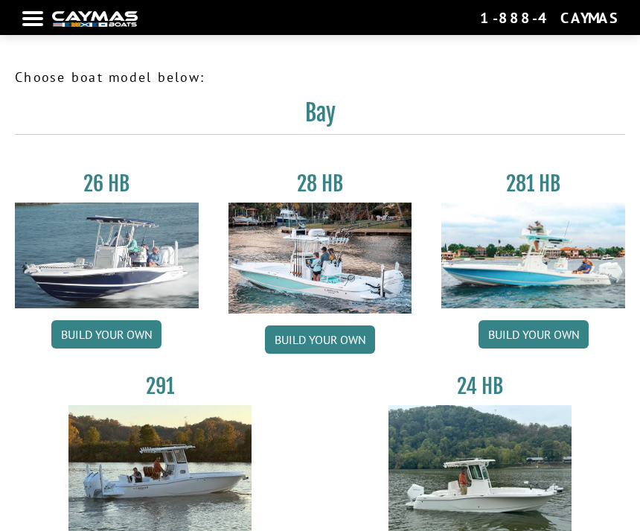 The width and height of the screenshot is (640, 531). I want to click on p: Choose boat model below:, so click(320, 77).